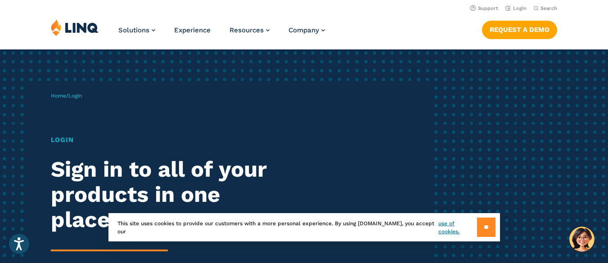 Image resolution: width=608 pixels, height=263 pixels. What do you see at coordinates (307, 30) in the screenshot?
I see `a: Company` at bounding box center [307, 30].